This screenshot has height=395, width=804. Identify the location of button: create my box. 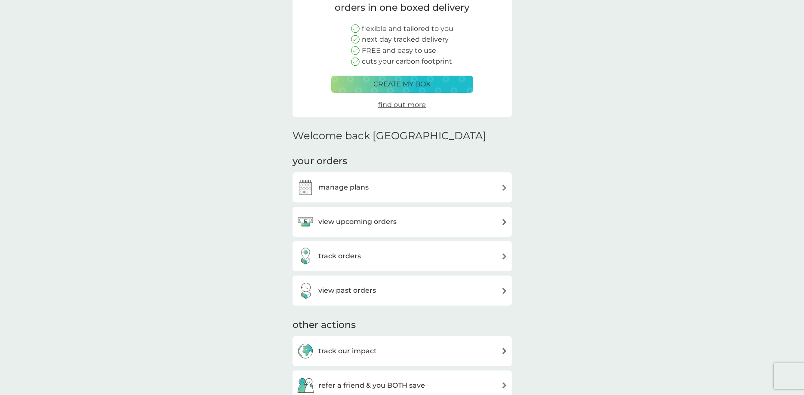
(402, 84).